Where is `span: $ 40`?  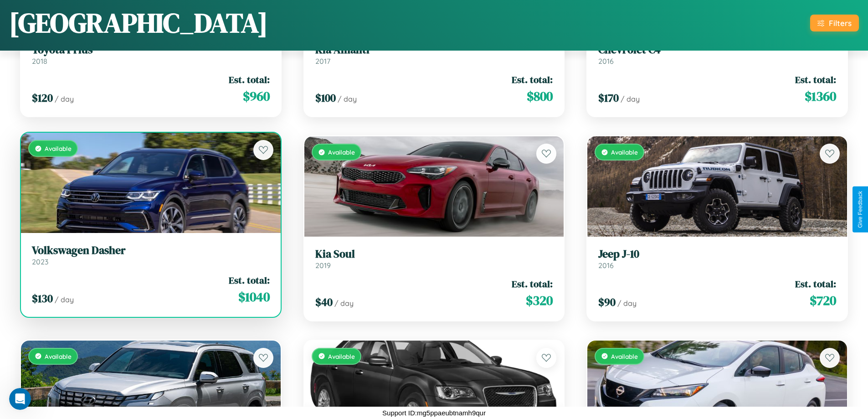
span: $ 40 is located at coordinates (324, 302).